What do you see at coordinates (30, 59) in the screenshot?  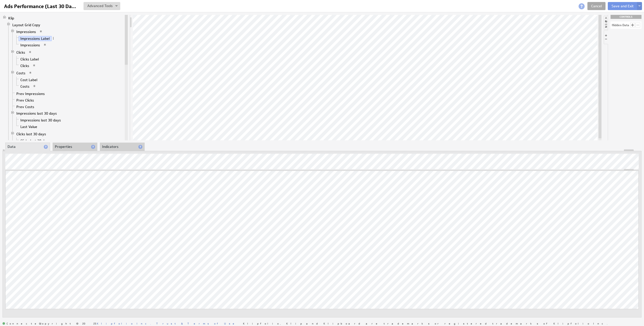 I see `a: Clicks Label` at bounding box center [30, 59].